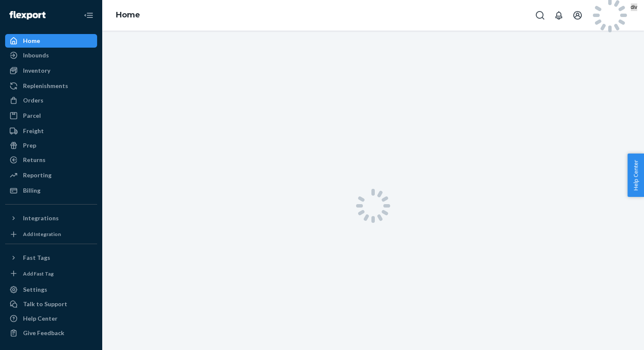 Image resolution: width=644 pixels, height=350 pixels. What do you see at coordinates (41, 218) in the screenshot?
I see `div: Integrations` at bounding box center [41, 218].